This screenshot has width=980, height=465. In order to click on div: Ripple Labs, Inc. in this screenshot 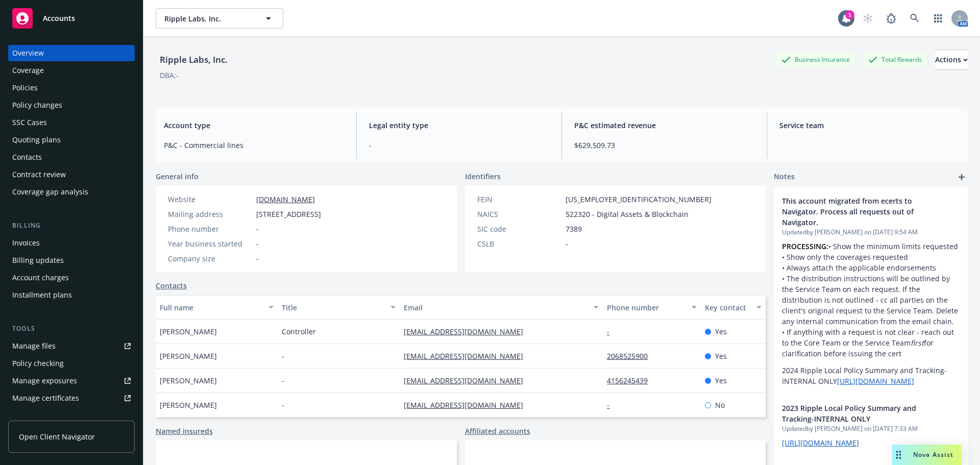, I will do `click(193, 60)`.